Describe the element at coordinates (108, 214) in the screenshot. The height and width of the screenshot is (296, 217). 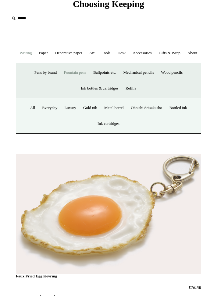
I see `img: Faux Fried Egg Keyring` at that location.